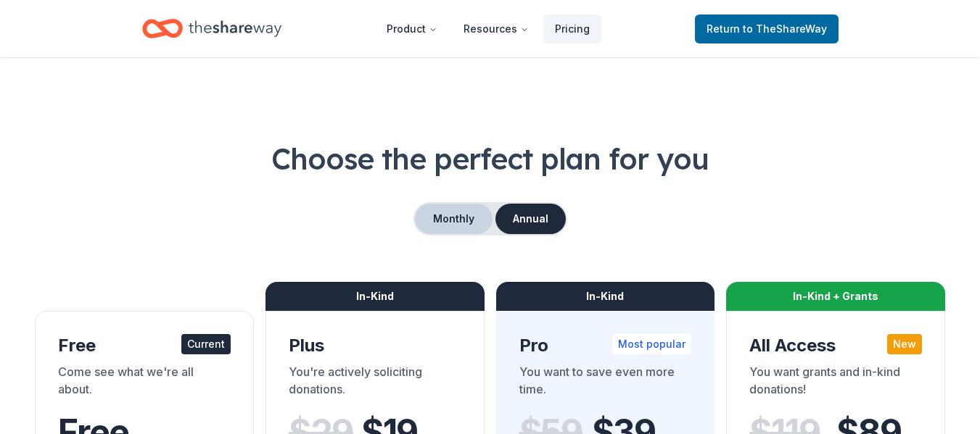 The image size is (980, 434). Describe the element at coordinates (836, 383) in the screenshot. I see `div: You want grants and in-kind donations!` at that location.